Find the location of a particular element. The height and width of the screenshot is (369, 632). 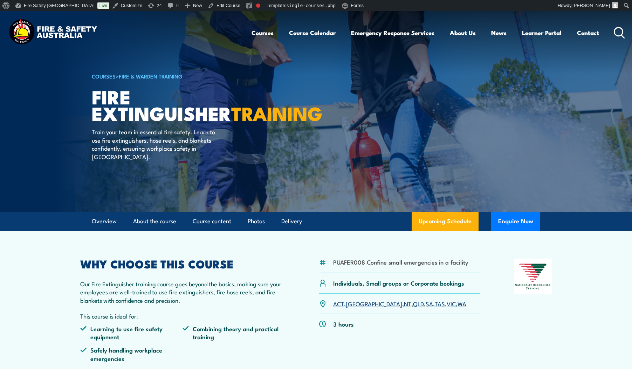

a: Contact is located at coordinates (588, 33).